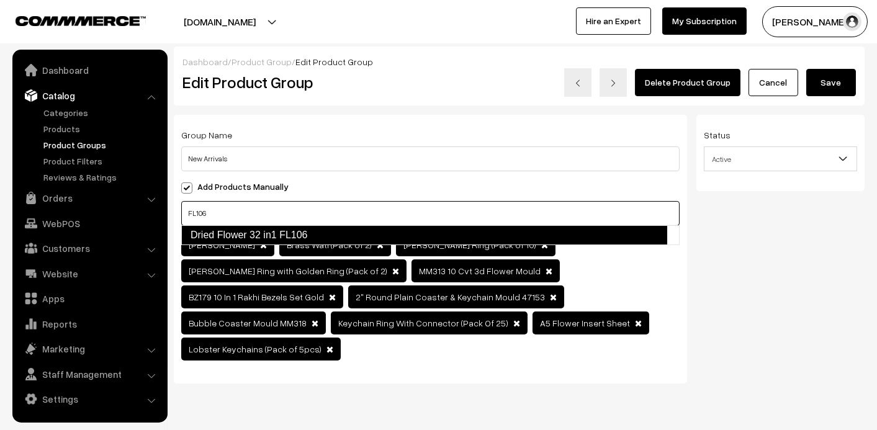 This screenshot has width=877, height=430. Describe the element at coordinates (102, 177) in the screenshot. I see `a: Reviews & Ratings` at that location.